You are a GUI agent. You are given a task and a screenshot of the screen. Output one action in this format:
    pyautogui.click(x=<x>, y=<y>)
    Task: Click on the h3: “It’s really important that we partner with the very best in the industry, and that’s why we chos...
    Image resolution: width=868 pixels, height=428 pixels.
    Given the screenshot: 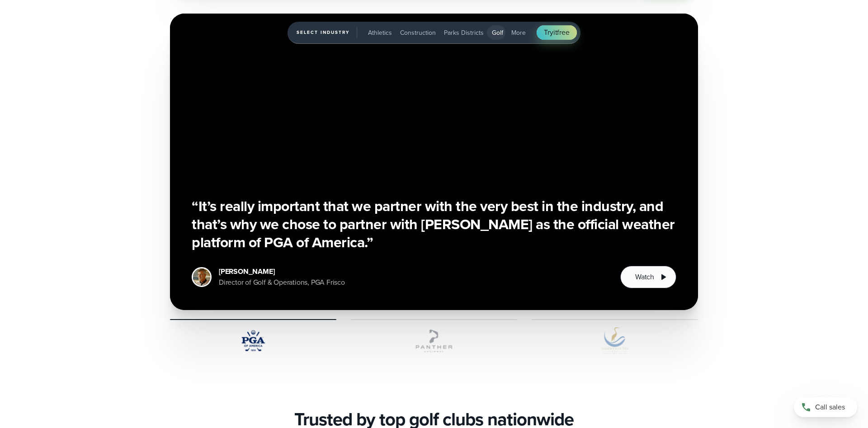 What is the action you would take?
    pyautogui.click(x=434, y=224)
    